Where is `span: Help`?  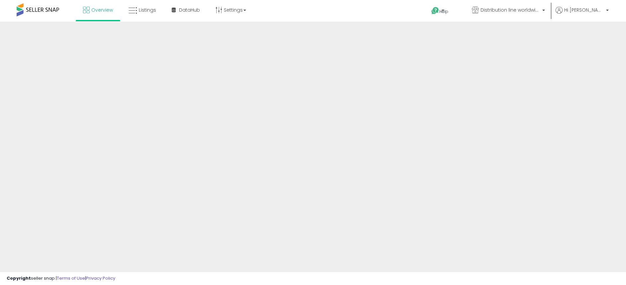
span: Help is located at coordinates (444, 11).